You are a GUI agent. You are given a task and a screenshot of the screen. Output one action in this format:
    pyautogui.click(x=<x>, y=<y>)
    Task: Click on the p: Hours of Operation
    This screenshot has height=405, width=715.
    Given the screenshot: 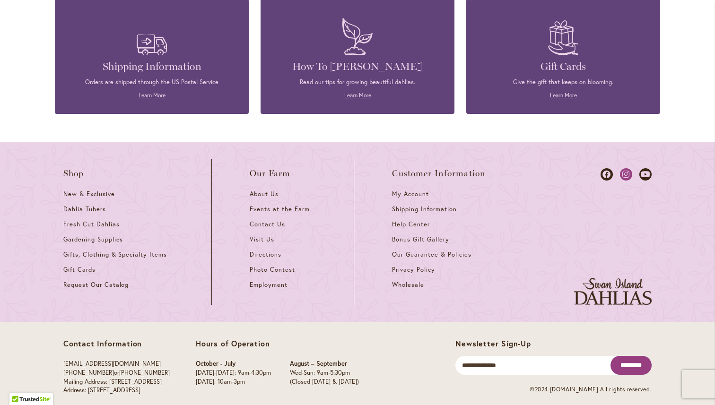 What is the action you would take?
    pyautogui.click(x=277, y=344)
    